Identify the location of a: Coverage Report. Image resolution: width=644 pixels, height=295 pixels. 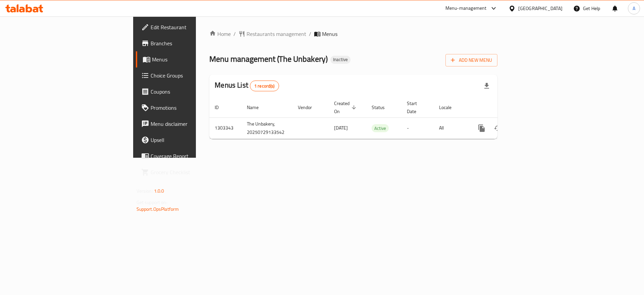
(188, 156).